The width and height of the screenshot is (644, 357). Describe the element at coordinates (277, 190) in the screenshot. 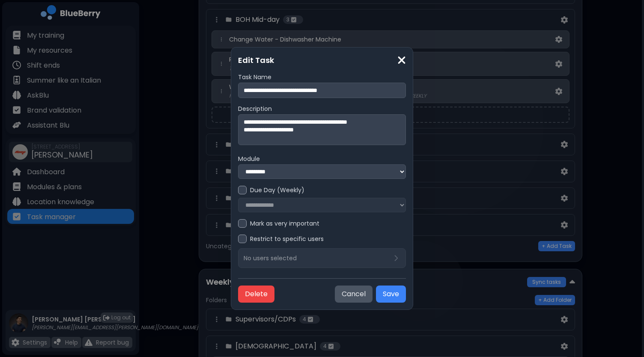

I see `label: Due Day (Weekly)` at that location.